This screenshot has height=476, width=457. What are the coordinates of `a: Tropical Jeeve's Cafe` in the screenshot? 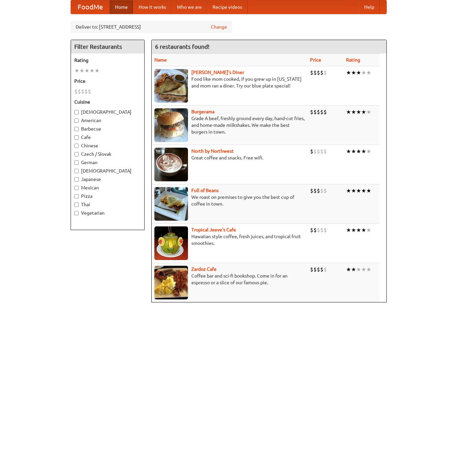 It's located at (214, 230).